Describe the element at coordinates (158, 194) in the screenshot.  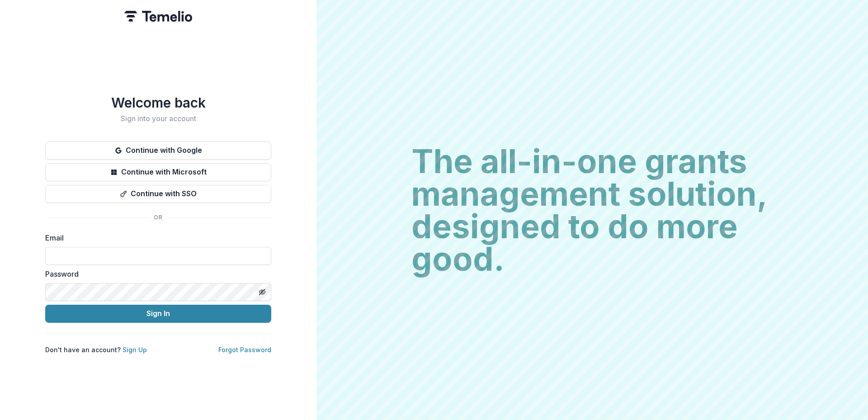
I see `button: Continue with SSO` at that location.